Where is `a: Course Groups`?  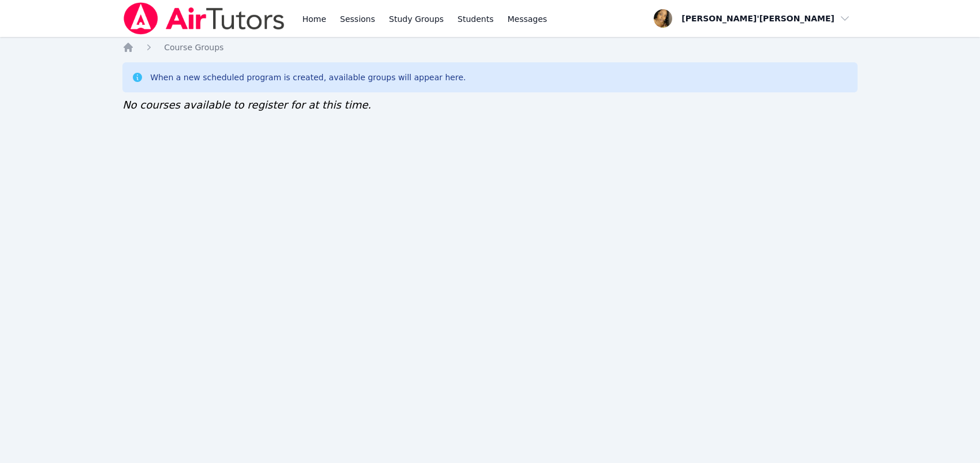 a: Course Groups is located at coordinates (194, 48).